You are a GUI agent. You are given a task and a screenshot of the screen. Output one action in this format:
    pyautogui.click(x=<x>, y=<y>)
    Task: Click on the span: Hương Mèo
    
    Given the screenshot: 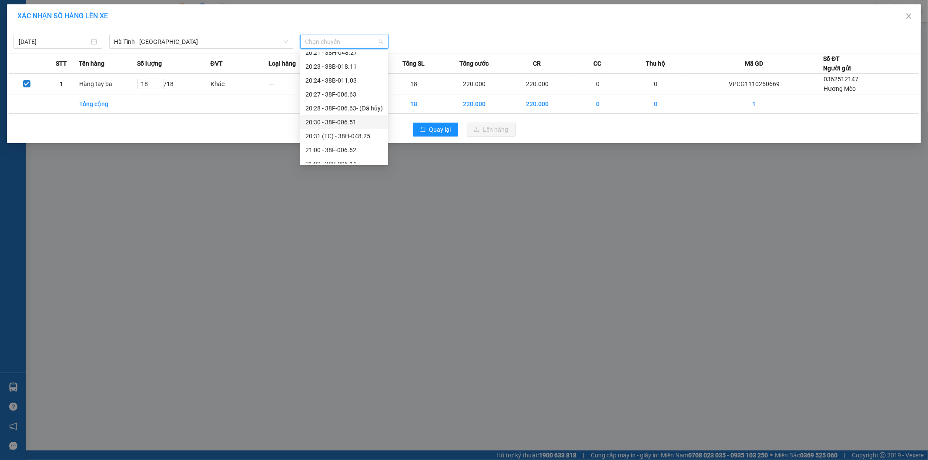 What is the action you would take?
    pyautogui.click(x=840, y=89)
    